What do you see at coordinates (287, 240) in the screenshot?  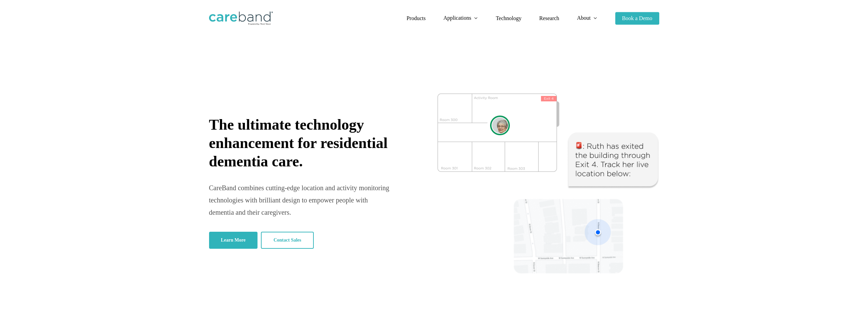 I see `span: Contact Sales` at bounding box center [287, 240].